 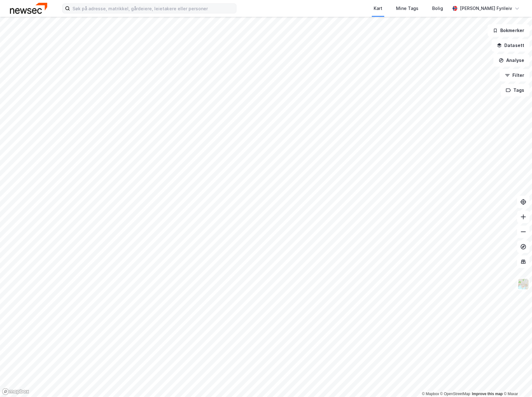 What do you see at coordinates (523, 284) in the screenshot?
I see `img: Z` at bounding box center [523, 284].